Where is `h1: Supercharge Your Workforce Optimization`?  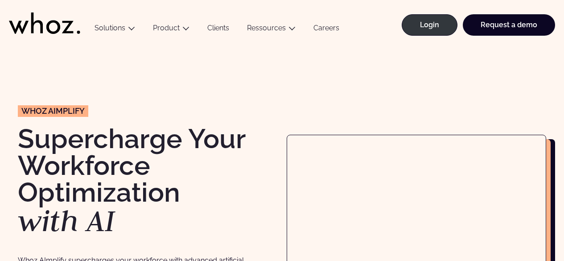 h1: Supercharge Your Workforce Optimization is located at coordinates (148, 181).